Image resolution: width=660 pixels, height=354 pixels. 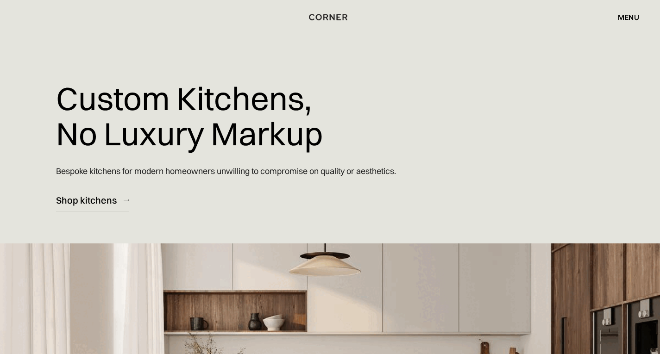 I want to click on a: Shop kitchens, so click(x=93, y=200).